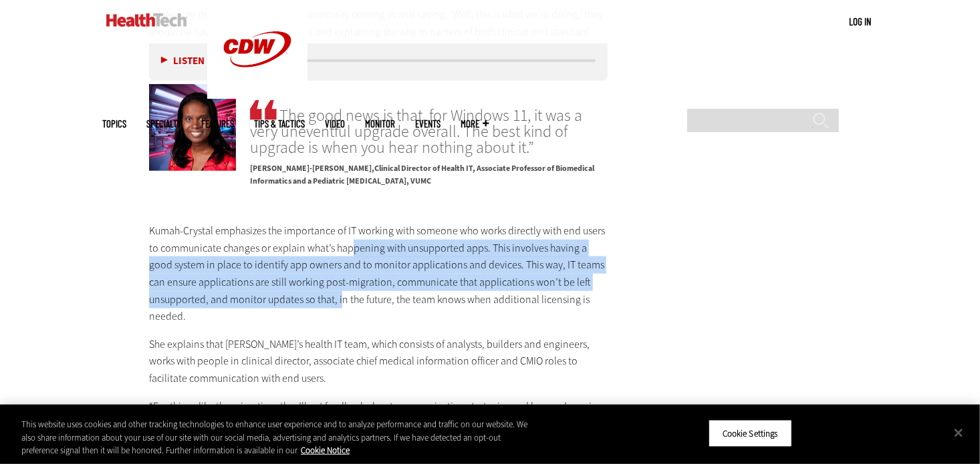 This screenshot has height=464, width=980. Describe the element at coordinates (115, 123) in the screenshot. I see `span: Topics` at that location.